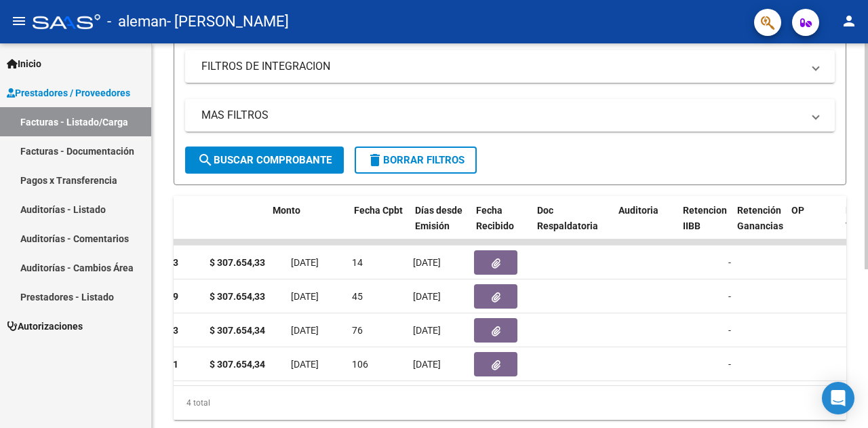 Image resolution: width=868 pixels, height=428 pixels. Describe the element at coordinates (360, 365) in the screenshot. I see `span: 106` at that location.